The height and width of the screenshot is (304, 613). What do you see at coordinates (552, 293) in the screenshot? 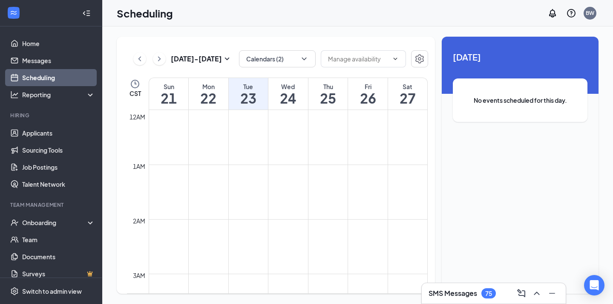
I see `button: Minimize` at bounding box center [552, 293].